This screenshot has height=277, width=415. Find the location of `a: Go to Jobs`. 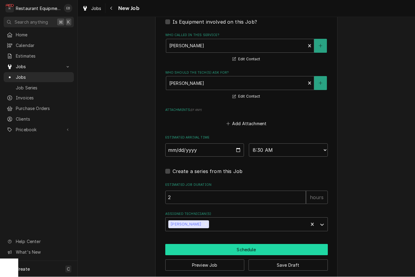

a: Go to Jobs is located at coordinates (39, 67).